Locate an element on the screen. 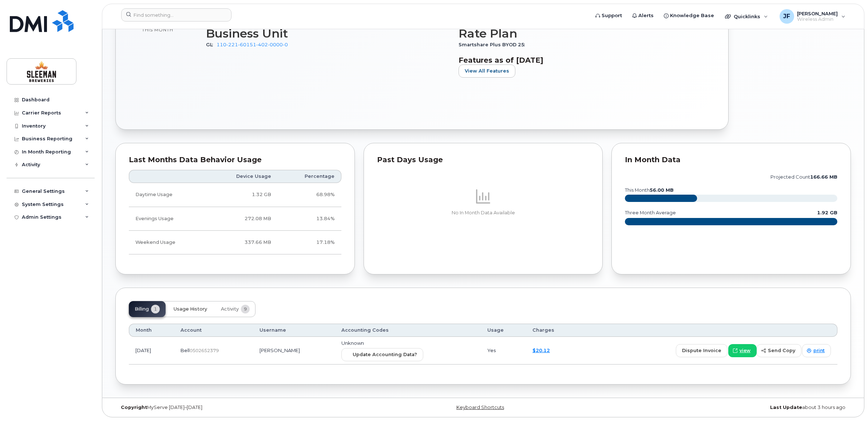 This screenshot has height=421, width=868. tspan: 56.00 MB is located at coordinates (662, 190).